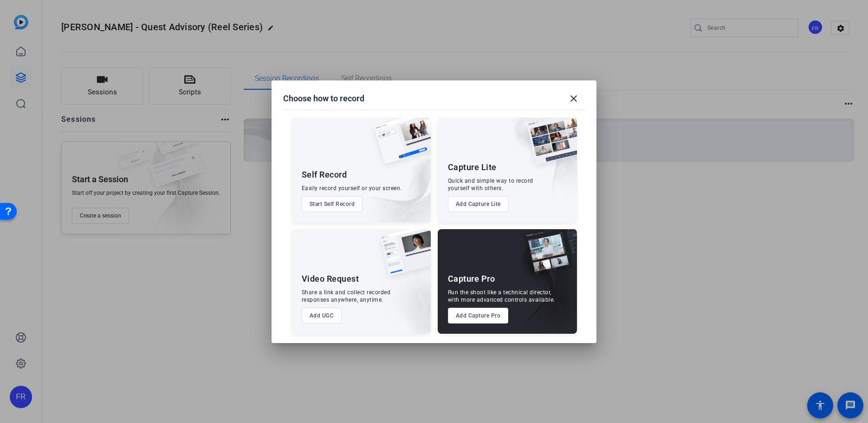 The width and height of the screenshot is (868, 423). Describe the element at coordinates (324, 175) in the screenshot. I see `div: Self Record` at that location.